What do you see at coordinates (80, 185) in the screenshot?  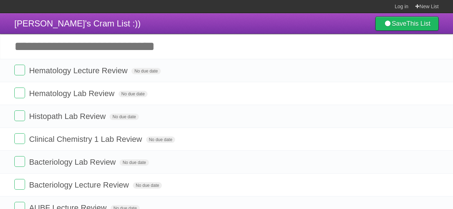 I see `span: Bacteriology Lecture Review` at bounding box center [80, 185].